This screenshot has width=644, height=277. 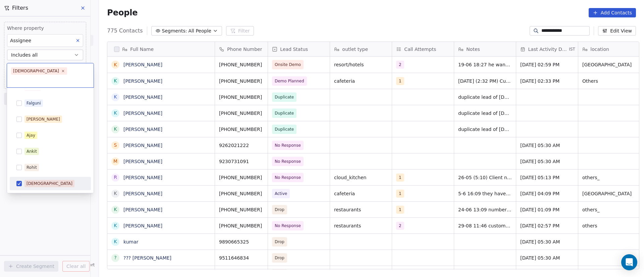 What do you see at coordinates (32, 168) in the screenshot?
I see `div: Rohit` at bounding box center [32, 168].